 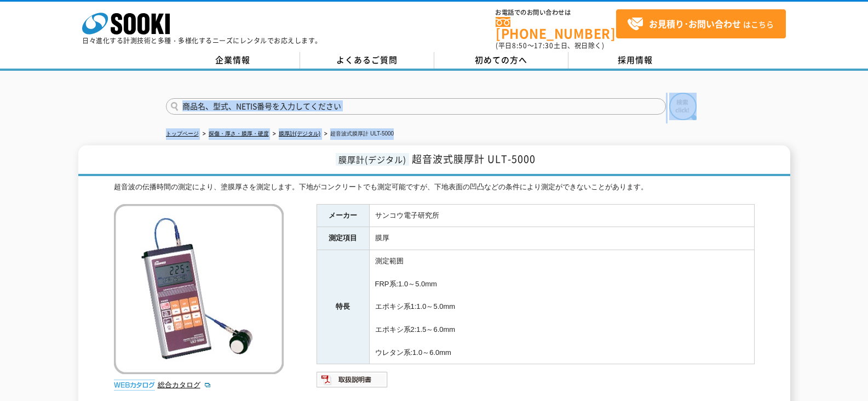 I want to click on a: 取扱説明書, so click(x=352, y=382).